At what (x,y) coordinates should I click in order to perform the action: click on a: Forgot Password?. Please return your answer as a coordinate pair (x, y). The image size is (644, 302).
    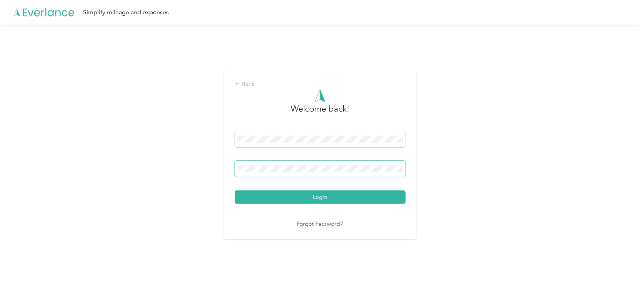
    Looking at the image, I should click on (321, 224).